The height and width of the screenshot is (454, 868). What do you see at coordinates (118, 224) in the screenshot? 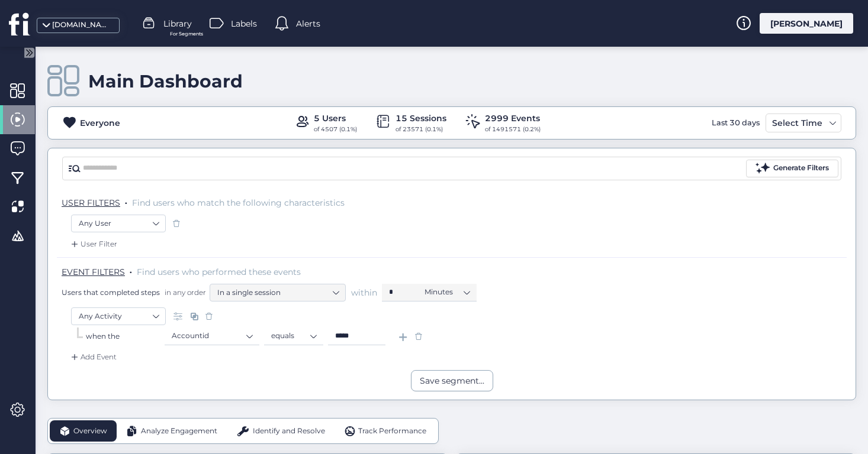
I see `nz-select-item: Any User` at bounding box center [118, 224].